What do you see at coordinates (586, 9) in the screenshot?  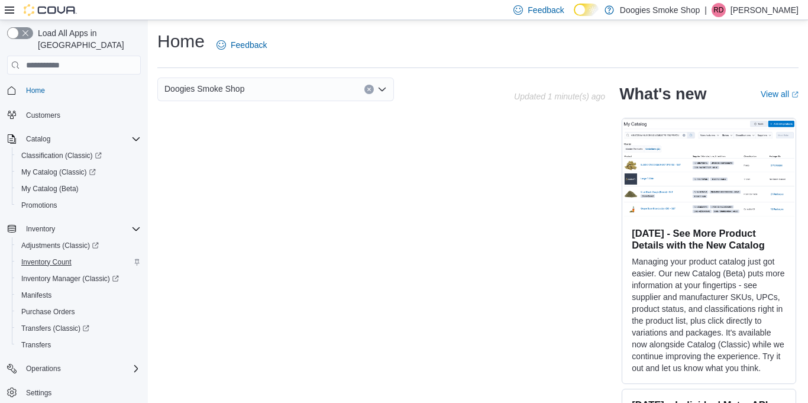 I see `input: Dark Mode` at bounding box center [586, 9].